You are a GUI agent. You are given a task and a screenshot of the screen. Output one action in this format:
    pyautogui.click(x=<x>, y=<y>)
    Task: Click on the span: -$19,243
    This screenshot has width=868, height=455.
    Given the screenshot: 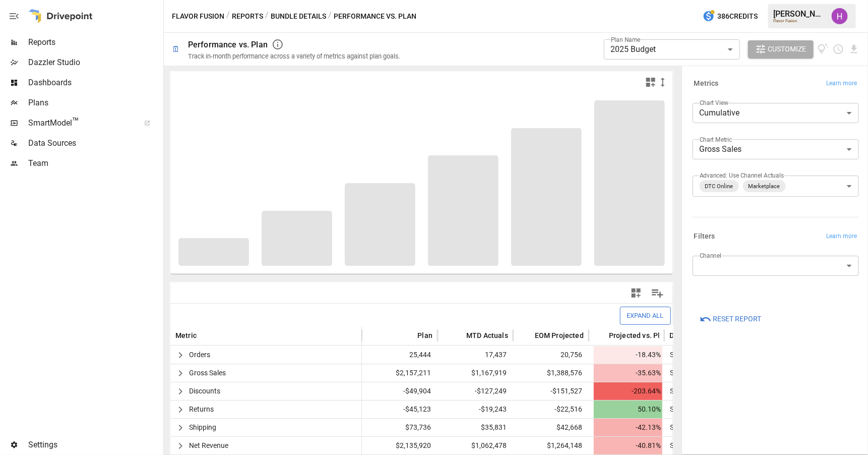 What is the action you would take?
    pyautogui.click(x=476, y=410)
    